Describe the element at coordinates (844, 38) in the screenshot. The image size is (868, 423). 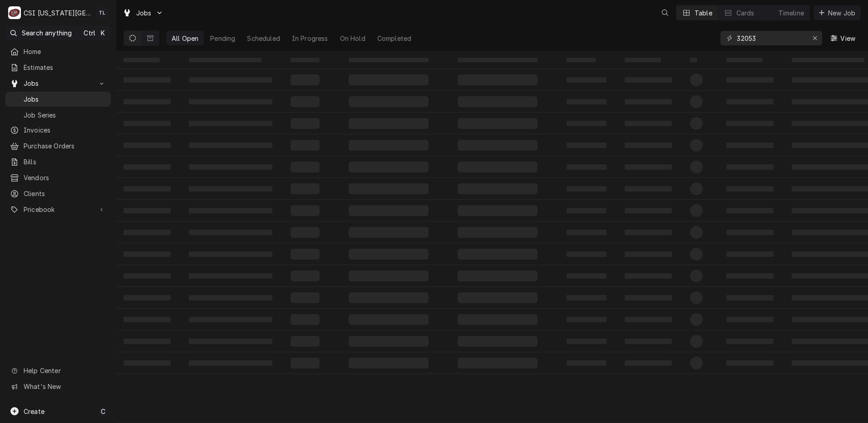
I see `button: View` at that location.